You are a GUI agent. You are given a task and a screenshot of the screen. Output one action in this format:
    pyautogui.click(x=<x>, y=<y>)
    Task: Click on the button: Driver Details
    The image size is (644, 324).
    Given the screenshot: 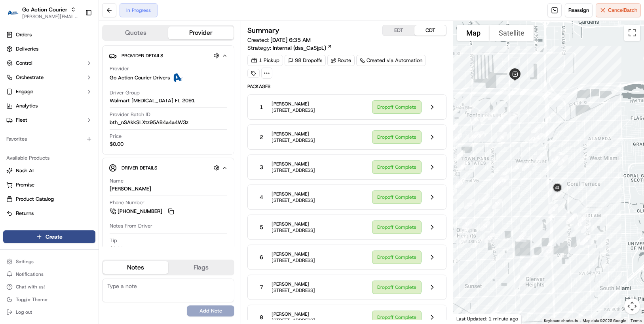 What is the action you would take?
    pyautogui.click(x=168, y=168)
    